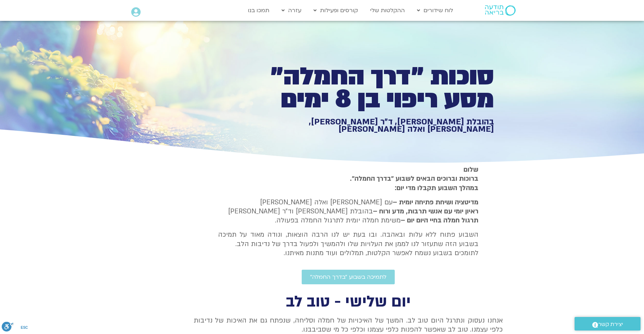  What do you see at coordinates (349, 277) in the screenshot?
I see `span: לתמיכה בשבוע ״בדרך החמלה״` at bounding box center [349, 277].